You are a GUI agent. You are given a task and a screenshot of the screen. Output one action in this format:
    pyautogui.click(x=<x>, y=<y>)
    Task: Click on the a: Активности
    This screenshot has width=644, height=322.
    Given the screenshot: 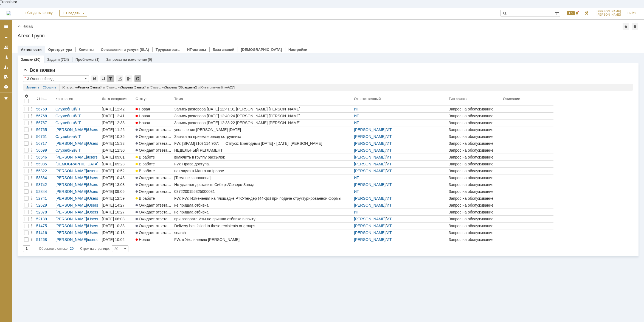 What is the action you would take?
    pyautogui.click(x=31, y=49)
    